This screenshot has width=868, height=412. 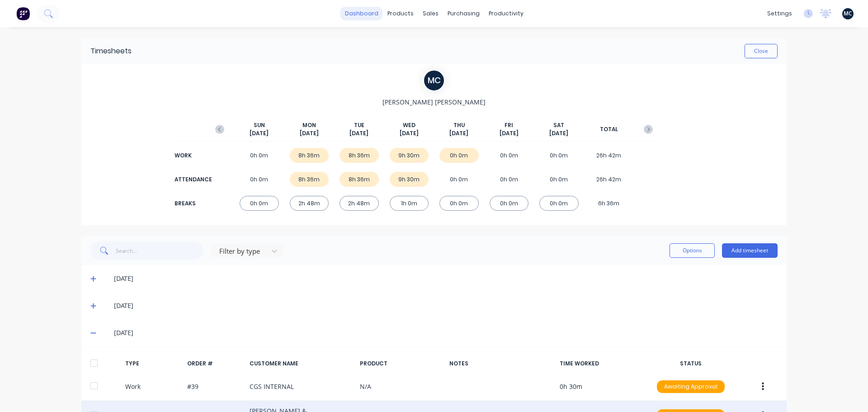 What do you see at coordinates (259, 125) in the screenshot?
I see `span: SUN` at bounding box center [259, 125].